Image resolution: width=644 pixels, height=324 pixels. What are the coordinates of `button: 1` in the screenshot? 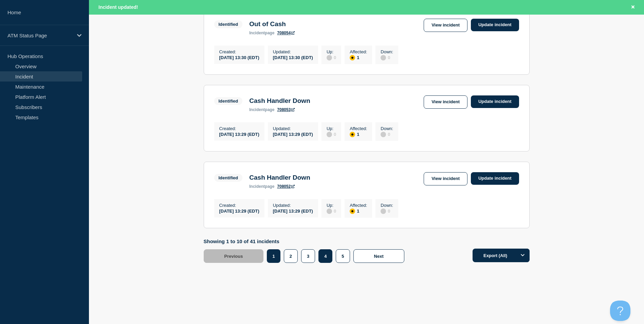 It's located at (273, 256).